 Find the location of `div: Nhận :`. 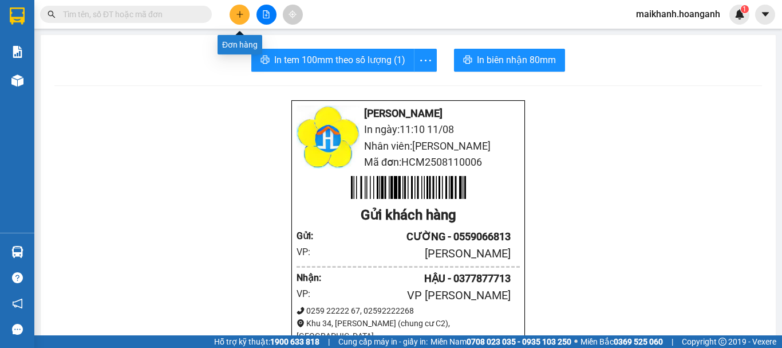

div: Nhận : is located at coordinates (310, 277).